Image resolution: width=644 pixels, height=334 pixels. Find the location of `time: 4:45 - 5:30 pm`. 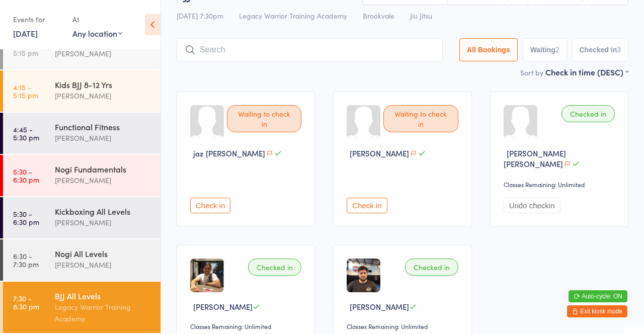

time: 4:45 - 5:30 pm is located at coordinates (26, 133).